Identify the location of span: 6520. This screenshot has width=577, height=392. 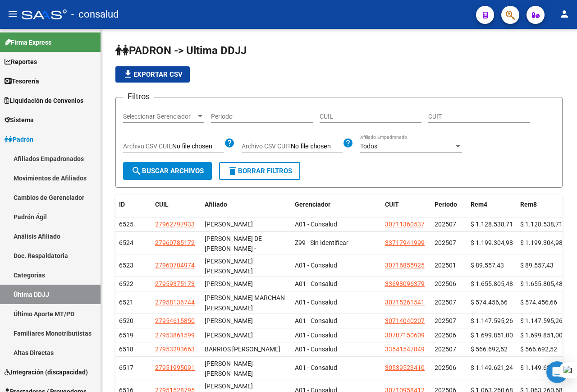
(126, 321).